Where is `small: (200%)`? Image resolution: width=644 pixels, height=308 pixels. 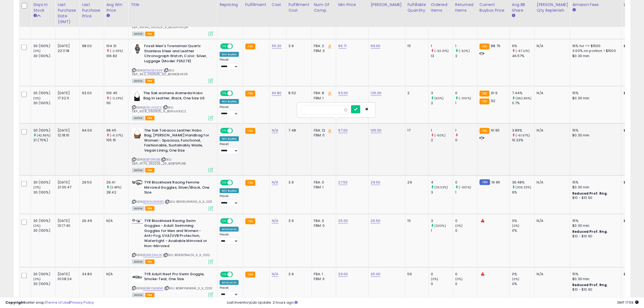
small: (200%) is located at coordinates (441, 226).